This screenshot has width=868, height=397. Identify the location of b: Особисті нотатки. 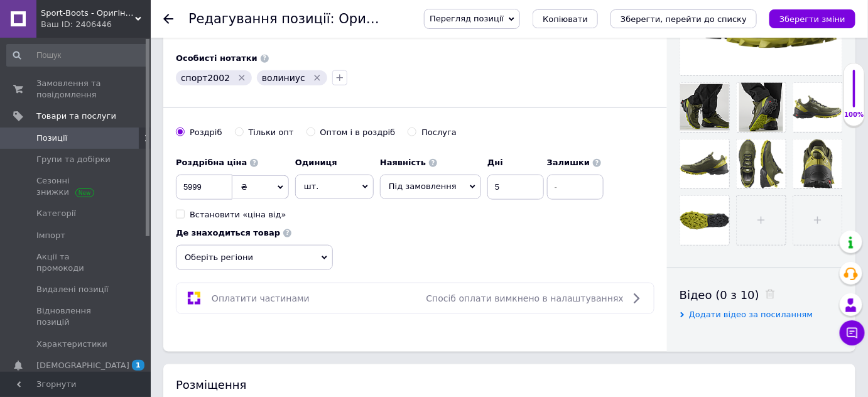
(217, 58).